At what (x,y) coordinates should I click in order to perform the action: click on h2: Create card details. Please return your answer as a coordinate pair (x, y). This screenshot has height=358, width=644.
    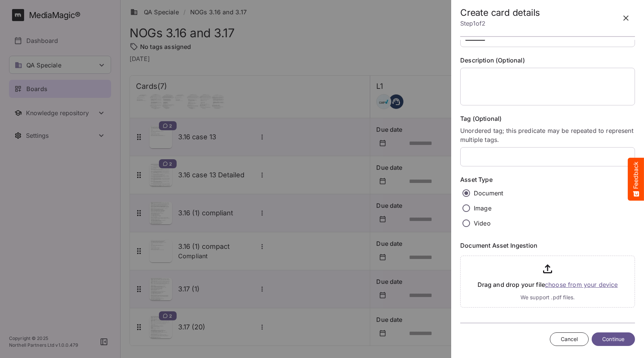
    Looking at the image, I should click on (500, 13).